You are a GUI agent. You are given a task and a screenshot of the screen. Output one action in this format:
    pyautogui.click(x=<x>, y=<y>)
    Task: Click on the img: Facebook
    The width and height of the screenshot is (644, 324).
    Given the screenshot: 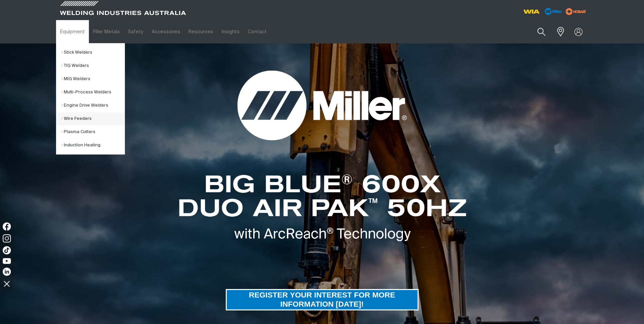 What is the action you would take?
    pyautogui.click(x=7, y=226)
    